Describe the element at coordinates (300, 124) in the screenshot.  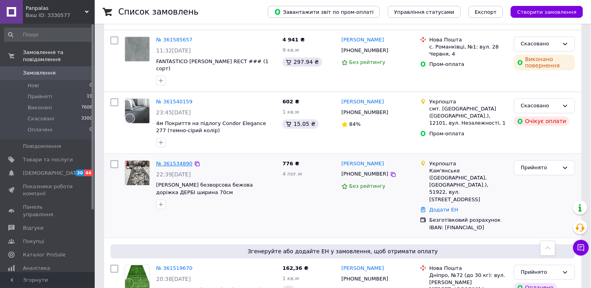
I see `div: 15.05 ₴` at that location.